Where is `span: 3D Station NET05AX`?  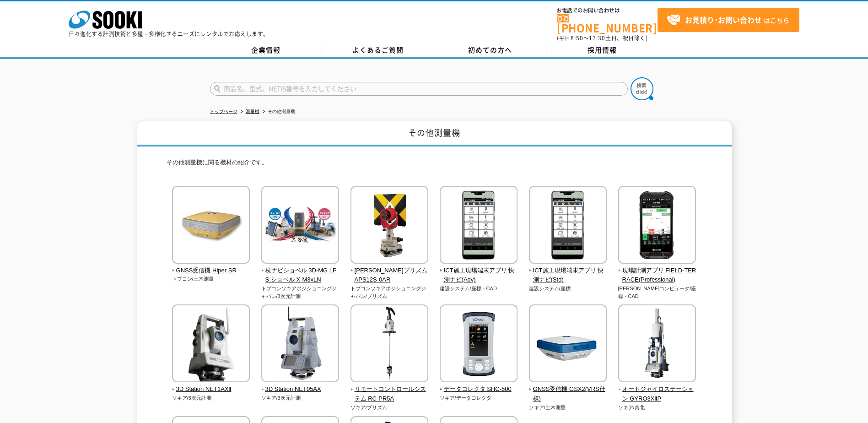 span: 3D Station NET05AX is located at coordinates (300, 389).